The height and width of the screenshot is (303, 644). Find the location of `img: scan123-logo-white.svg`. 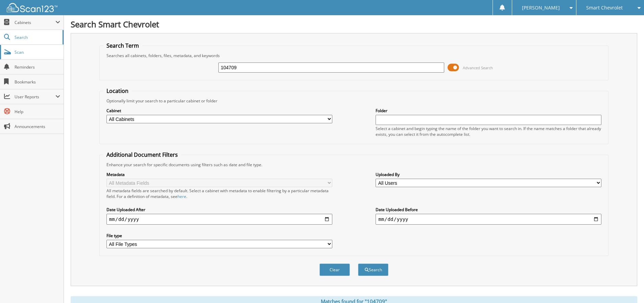

img: scan123-logo-white.svg is located at coordinates (32, 7).